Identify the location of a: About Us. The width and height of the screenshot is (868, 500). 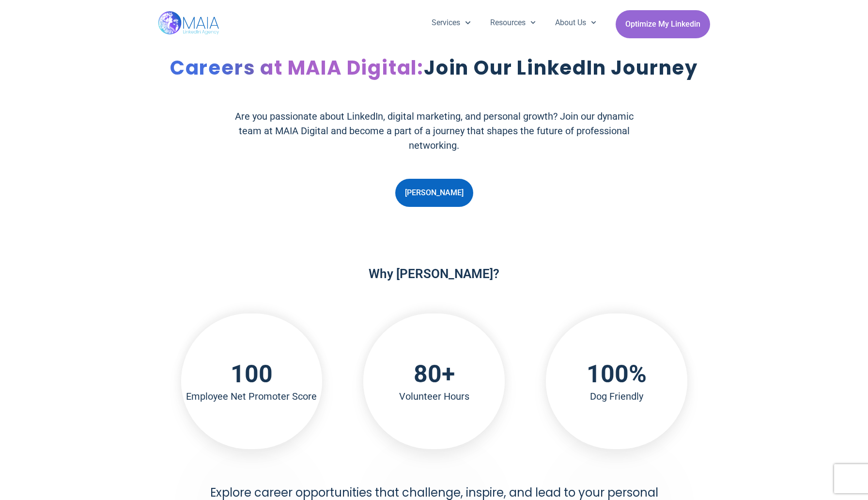
(576, 23).